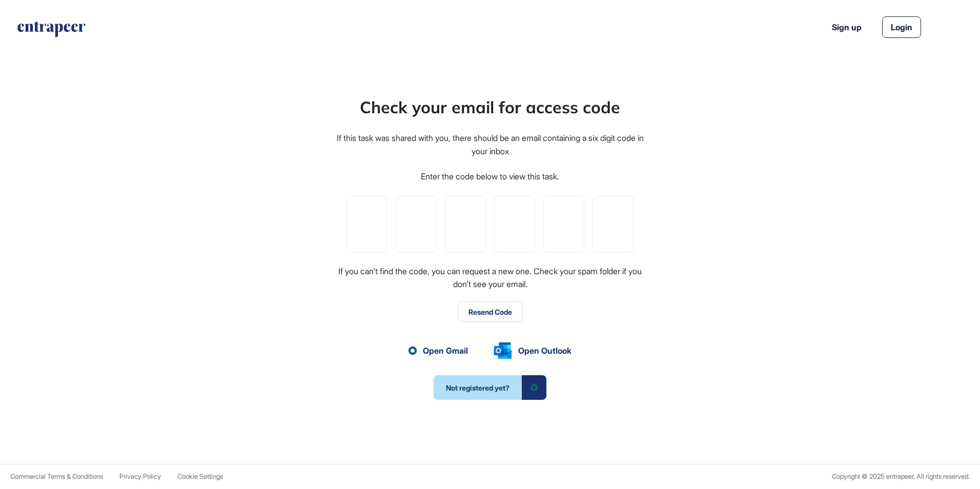 This screenshot has height=489, width=980. What do you see at coordinates (490, 177) in the screenshot?
I see `div: Enter the code below to view this task.` at bounding box center [490, 177].